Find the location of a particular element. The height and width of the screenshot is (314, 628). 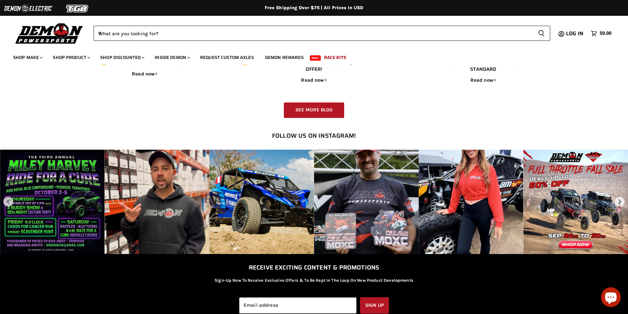

a: Shop Make is located at coordinates (27, 57).